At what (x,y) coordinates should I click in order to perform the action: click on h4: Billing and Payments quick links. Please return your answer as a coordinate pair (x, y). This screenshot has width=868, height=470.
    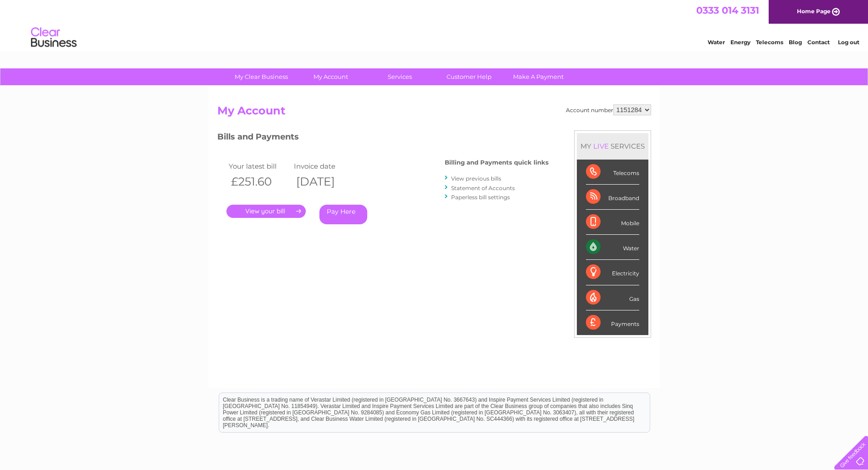
    Looking at the image, I should click on (497, 163).